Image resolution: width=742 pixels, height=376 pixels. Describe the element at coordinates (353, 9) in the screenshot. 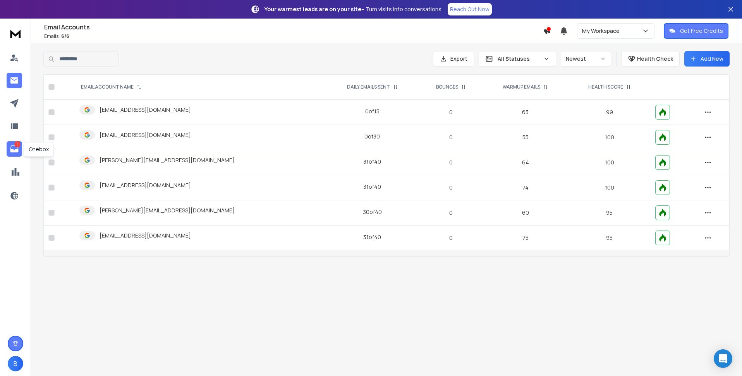

I see `p: – Turn visits into conversations` at that location.